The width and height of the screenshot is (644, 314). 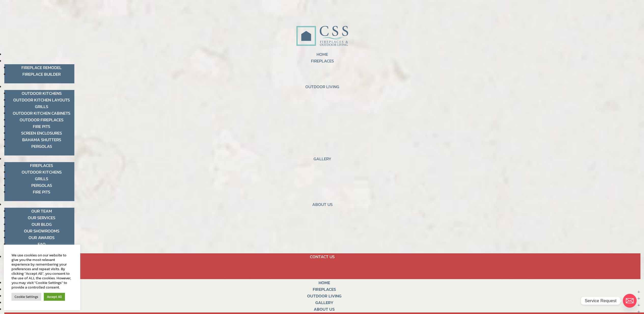 I want to click on a: Our Awards, so click(x=42, y=238).